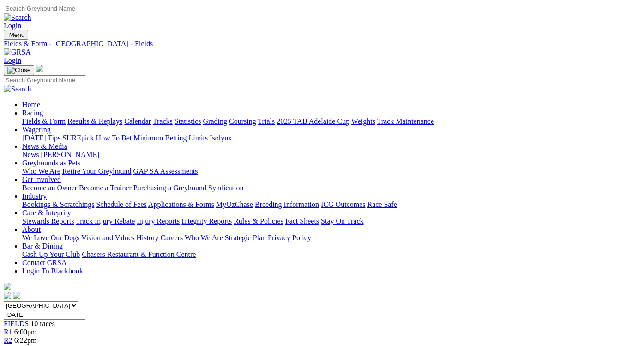 The image size is (644, 346). I want to click on a: Stewards Reports, so click(48, 221).